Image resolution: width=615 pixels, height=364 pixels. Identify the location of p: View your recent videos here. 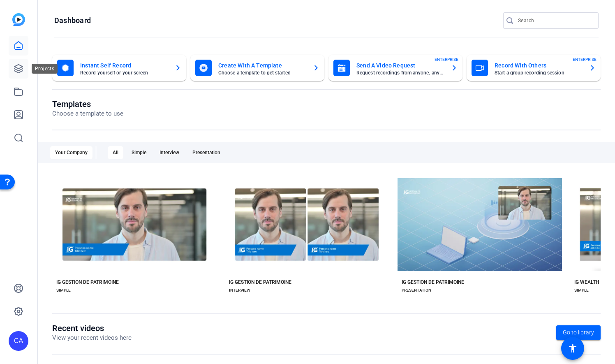
(92, 338).